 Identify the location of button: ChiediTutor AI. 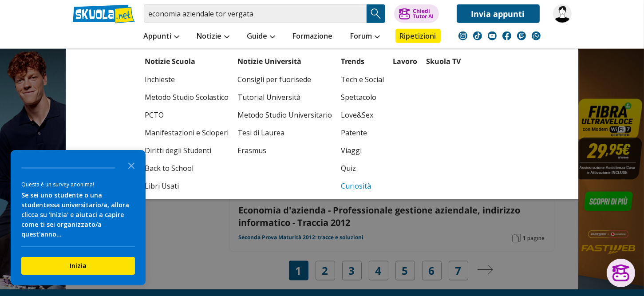
(416, 14).